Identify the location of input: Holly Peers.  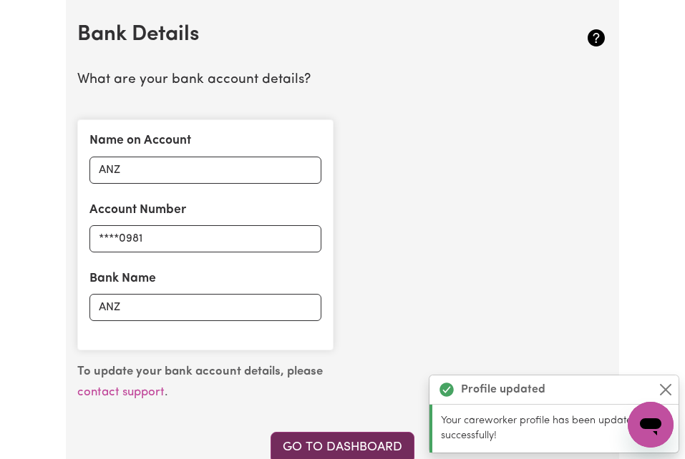
(205, 170).